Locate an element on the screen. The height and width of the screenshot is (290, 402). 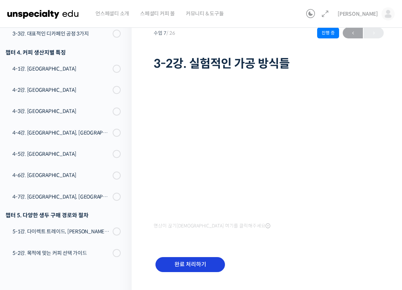
div: 5-2강. 목적에 맞는 커피 선택 가이드 is located at coordinates (61, 253).